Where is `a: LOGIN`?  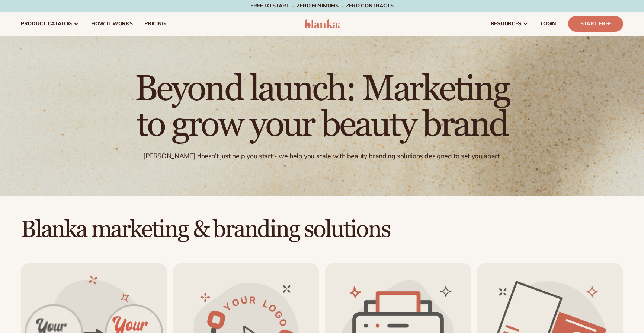 a: LOGIN is located at coordinates (549, 24).